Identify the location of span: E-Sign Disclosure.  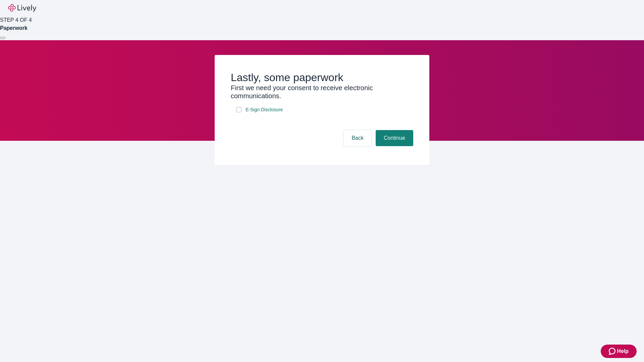
(264, 110).